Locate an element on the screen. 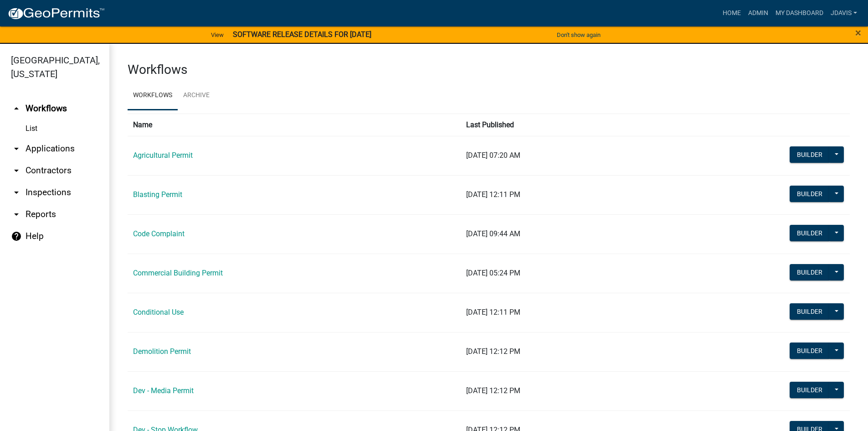 The width and height of the screenshot is (868, 431). a: jdavis is located at coordinates (844, 13).